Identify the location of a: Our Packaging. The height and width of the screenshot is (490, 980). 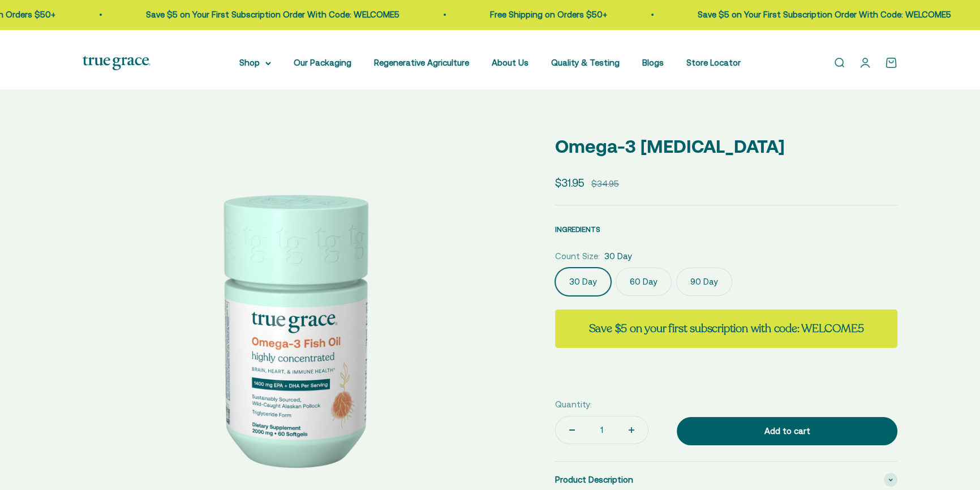
(322, 62).